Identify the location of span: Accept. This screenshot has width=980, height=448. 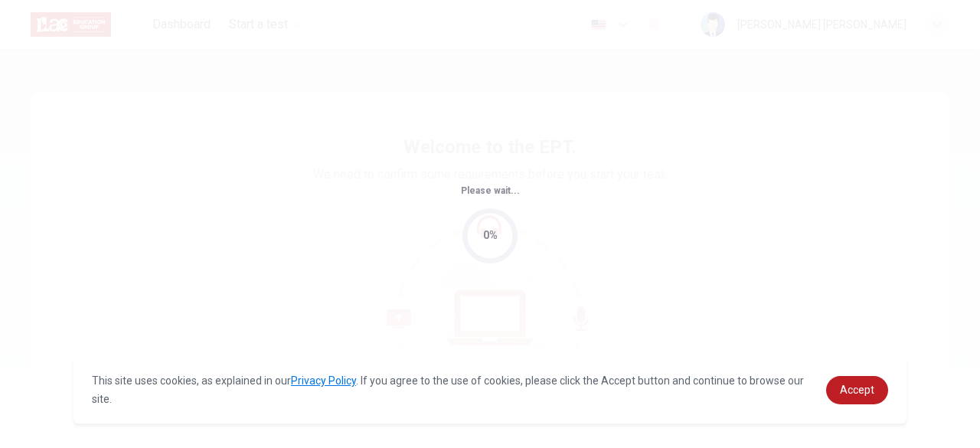
(857, 390).